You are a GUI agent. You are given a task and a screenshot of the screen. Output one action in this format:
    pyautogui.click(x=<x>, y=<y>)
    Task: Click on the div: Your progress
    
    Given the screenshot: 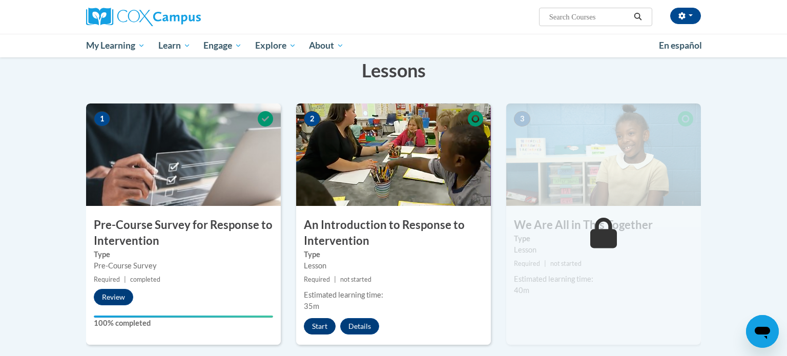 What is the action you would take?
    pyautogui.click(x=183, y=317)
    